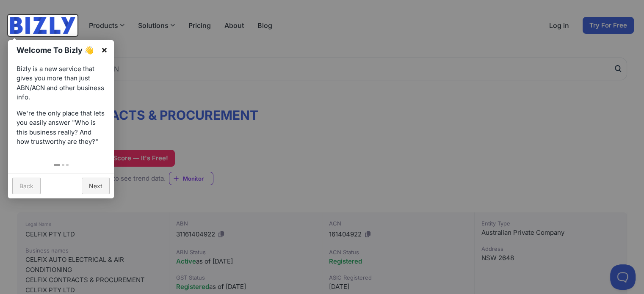 This screenshot has width=644, height=294. What do you see at coordinates (61, 83) in the screenshot?
I see `p: Bizly is a new service that gives you more than just ABN/ACN and other business info.` at bounding box center [61, 83].